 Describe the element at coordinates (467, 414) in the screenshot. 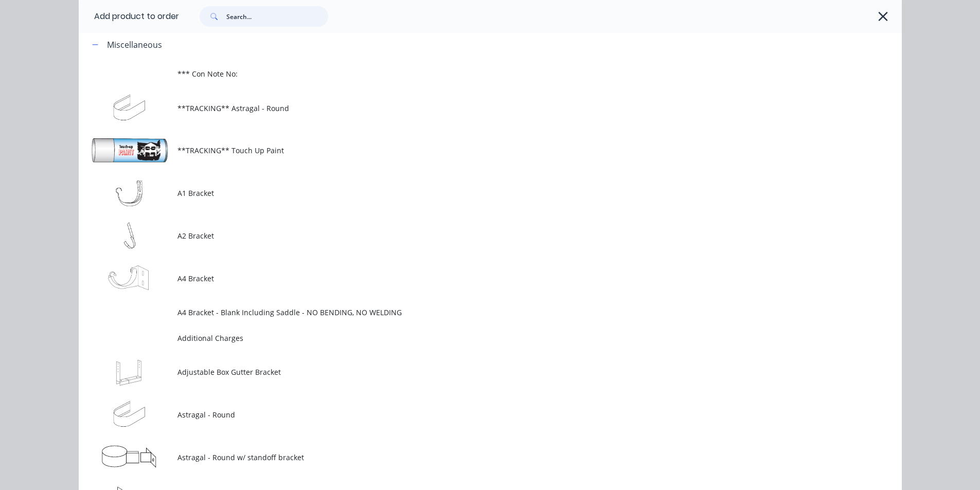

I see `span: Astragal - Round` at that location.